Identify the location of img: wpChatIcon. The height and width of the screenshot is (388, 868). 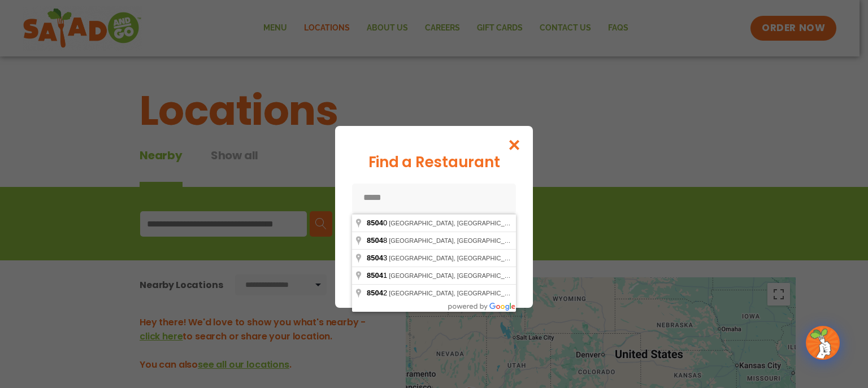
(823, 343).